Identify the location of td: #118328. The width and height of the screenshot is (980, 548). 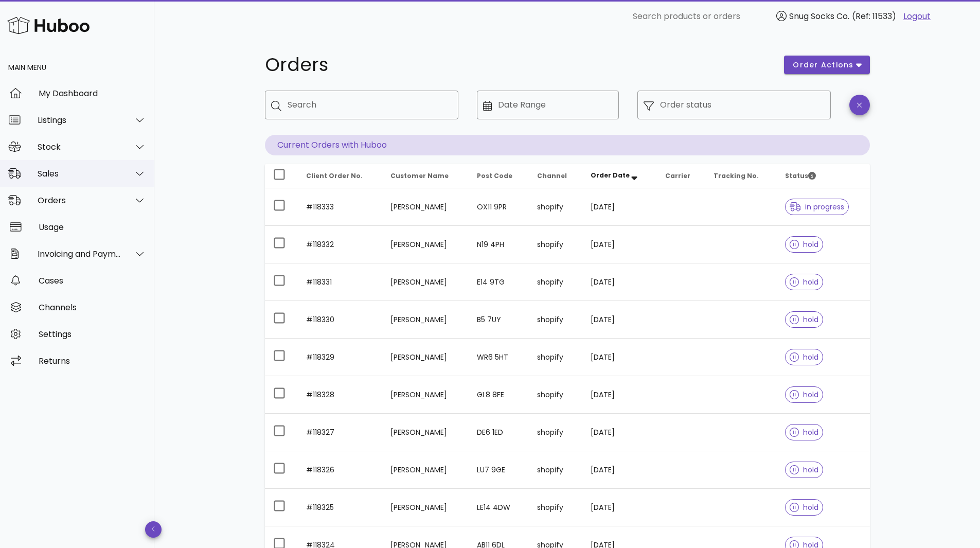
(340, 394).